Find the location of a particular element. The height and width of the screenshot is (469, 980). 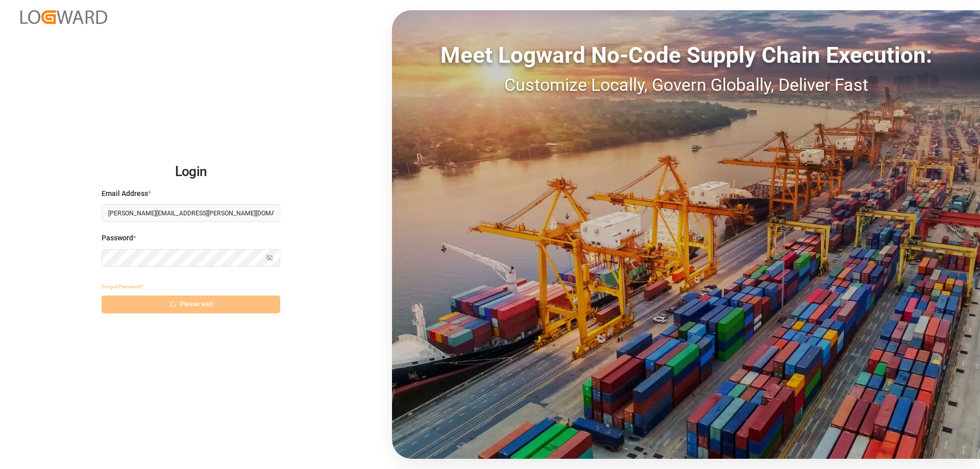

div: Meet Logward No-Code Supply Chain Execution: is located at coordinates (686, 55).